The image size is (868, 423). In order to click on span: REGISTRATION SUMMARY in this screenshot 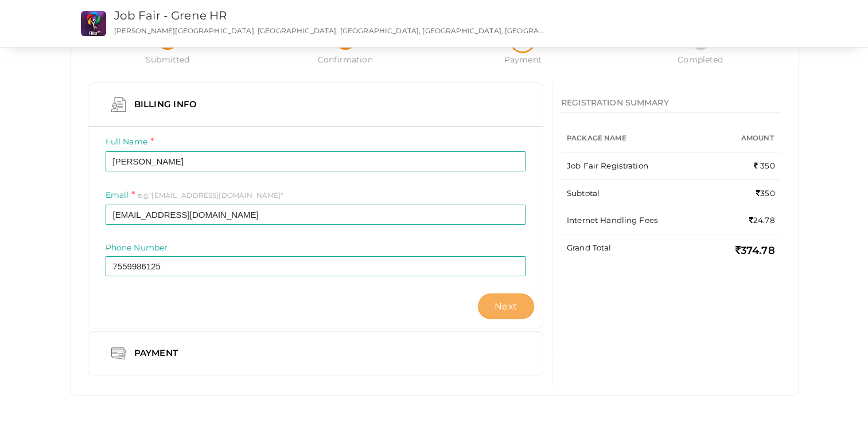, I will do `click(615, 103)`.